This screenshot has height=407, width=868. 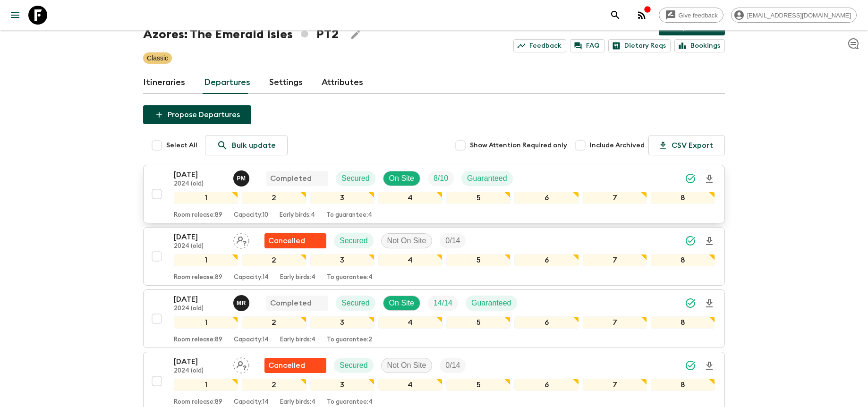 What do you see at coordinates (356, 35) in the screenshot?
I see `button: Edit Adventure Title` at bounding box center [356, 35].